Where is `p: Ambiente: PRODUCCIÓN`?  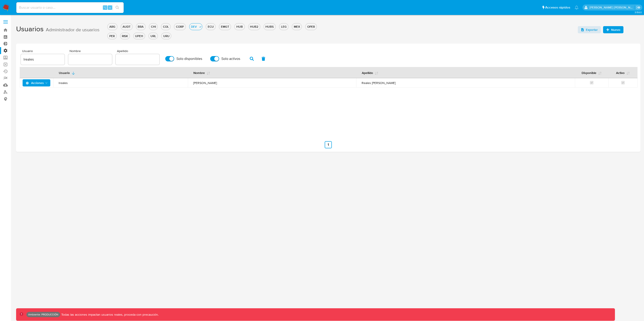 p: Ambiente: PRODUCCIÓN is located at coordinates (43, 315).